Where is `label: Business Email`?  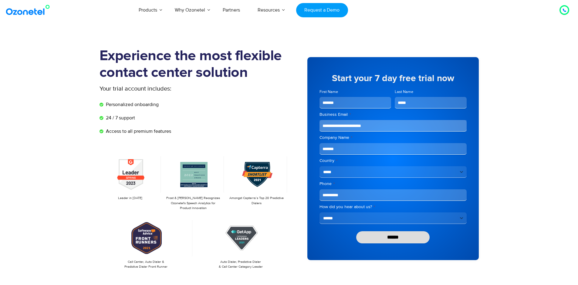
label: Business Email is located at coordinates (393, 114).